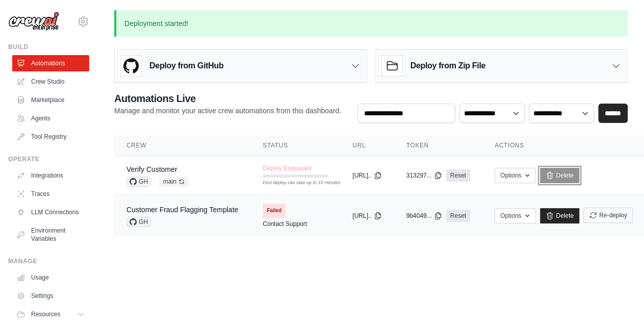 Image resolution: width=644 pixels, height=328 pixels. What do you see at coordinates (50, 314) in the screenshot?
I see `button: Resources` at bounding box center [50, 314].